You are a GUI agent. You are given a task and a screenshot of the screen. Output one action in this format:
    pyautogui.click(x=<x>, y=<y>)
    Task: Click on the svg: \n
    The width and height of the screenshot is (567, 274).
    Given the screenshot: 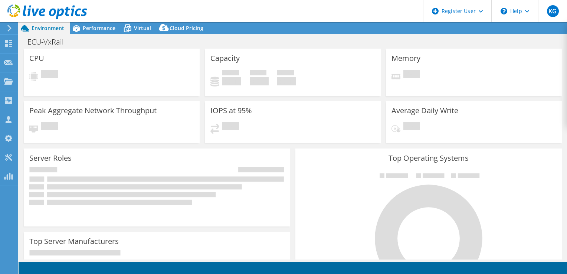 What is the action you would take?
    pyautogui.click(x=504, y=11)
    